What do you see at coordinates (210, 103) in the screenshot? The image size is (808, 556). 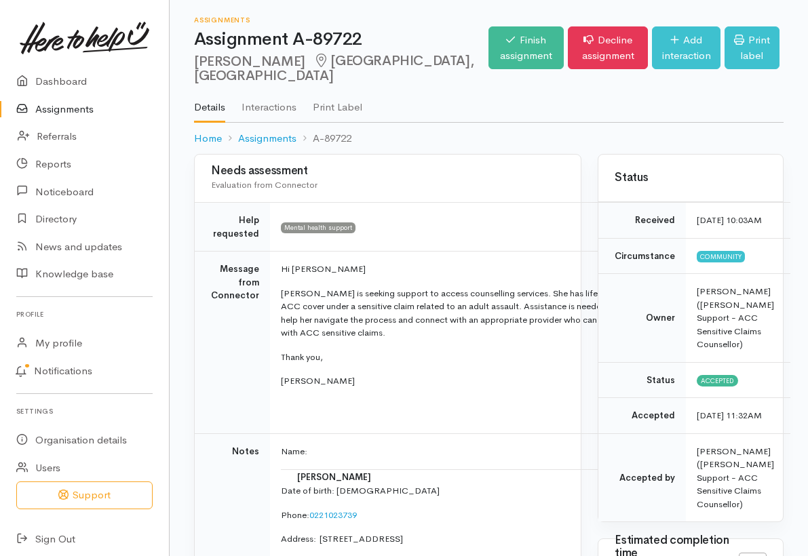 I see `a: Details` at bounding box center [210, 103].